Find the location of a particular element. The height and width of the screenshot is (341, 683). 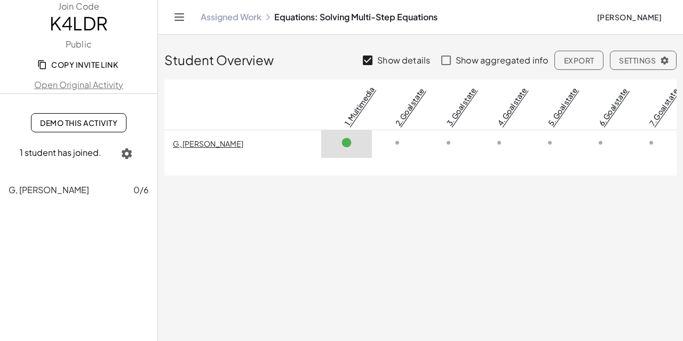

label: Show aggregated info is located at coordinates (502, 60).